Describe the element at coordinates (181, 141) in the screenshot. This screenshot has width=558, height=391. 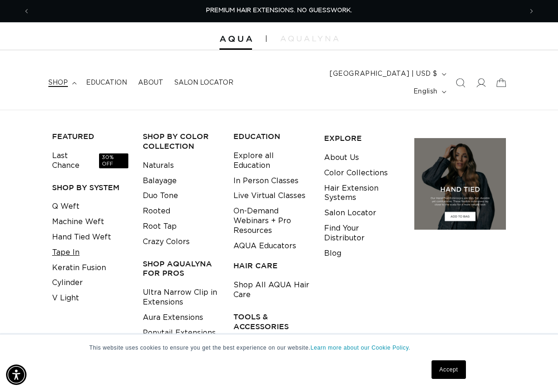
I see `h3: Shop by Color Collection` at that location.